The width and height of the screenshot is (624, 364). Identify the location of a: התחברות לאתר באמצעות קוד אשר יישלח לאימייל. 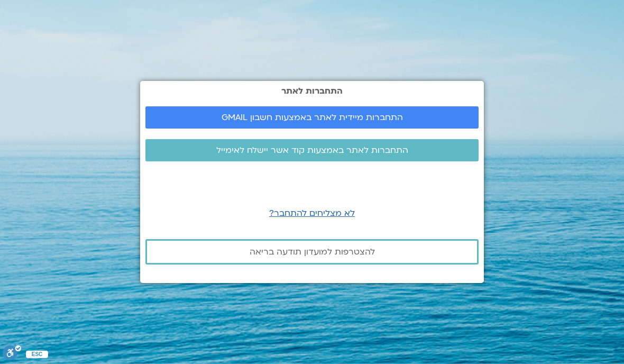
(312, 150).